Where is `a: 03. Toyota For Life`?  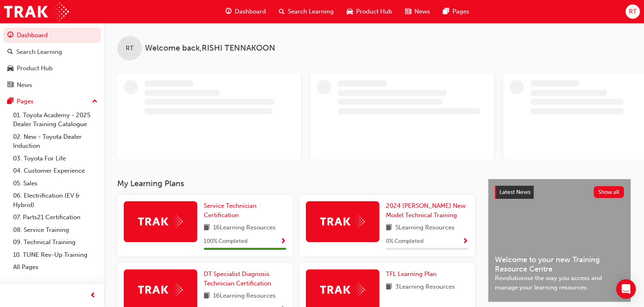
a: 03. Toyota For Life is located at coordinates (55, 159).